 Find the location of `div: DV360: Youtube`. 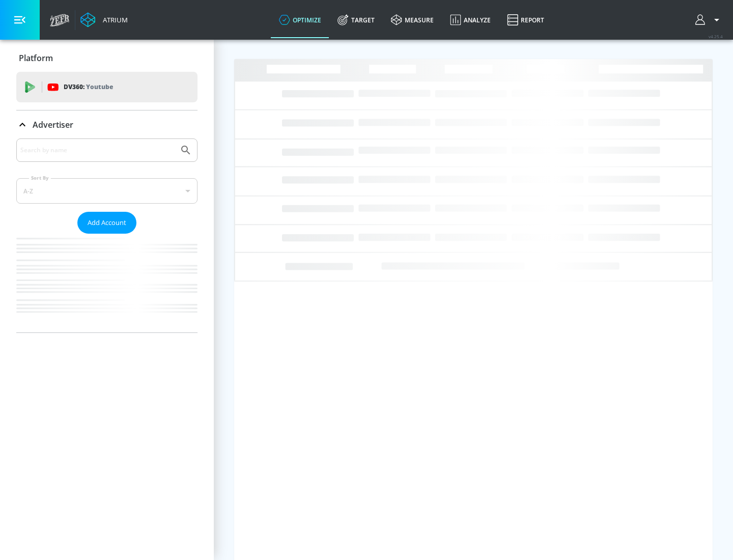

div: DV360: Youtube is located at coordinates (107, 87).